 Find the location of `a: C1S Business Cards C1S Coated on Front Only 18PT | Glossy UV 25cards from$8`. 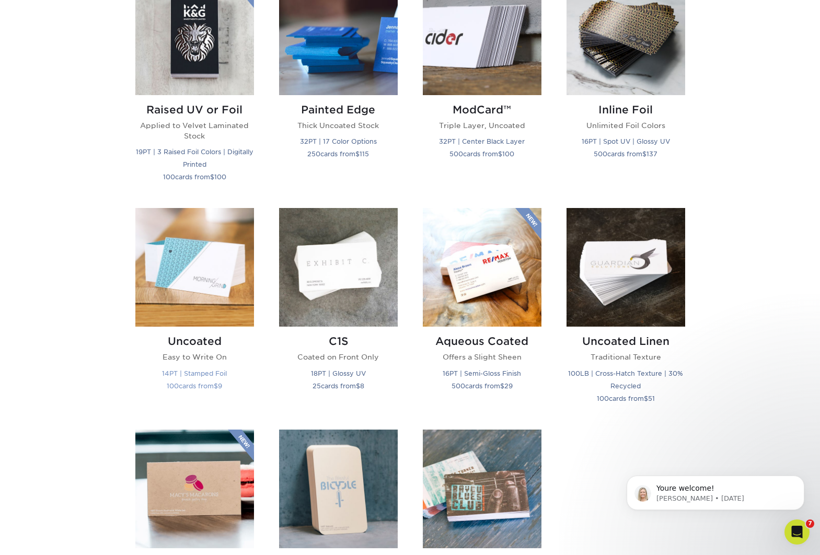

a: C1S Business Cards C1S Coated on Front Only 18PT | Glossy UV 25cards from$8 is located at coordinates (338, 312).